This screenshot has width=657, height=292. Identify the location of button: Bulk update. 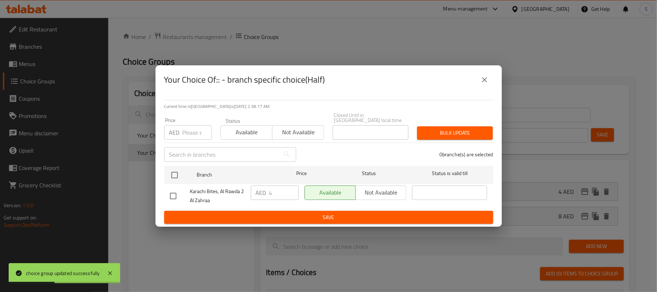
(455, 133).